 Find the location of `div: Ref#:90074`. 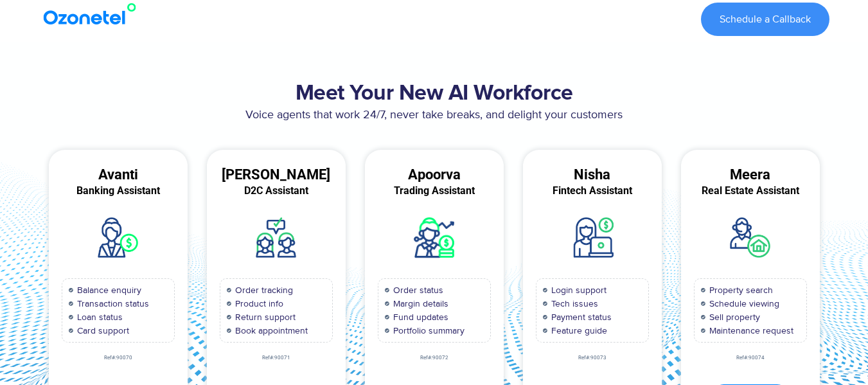

div: Ref#:90074 is located at coordinates (751, 358).